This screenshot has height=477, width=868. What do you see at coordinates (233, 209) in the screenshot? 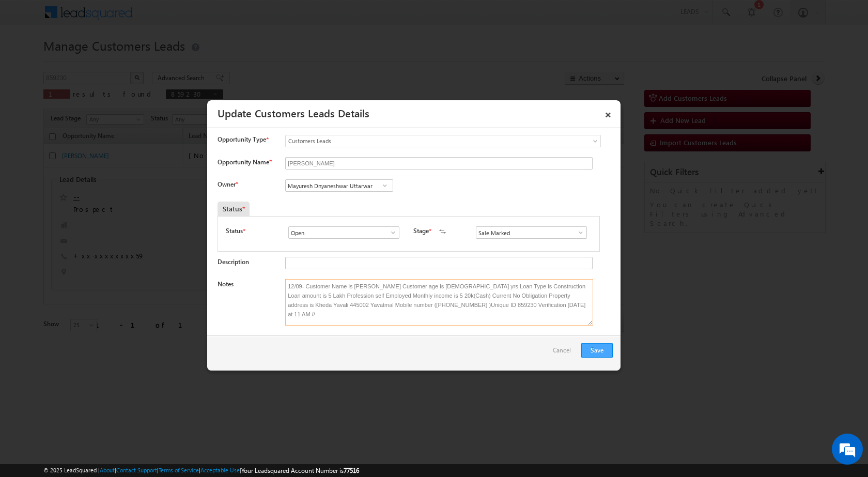
I see `div: Status` at bounding box center [233, 209].